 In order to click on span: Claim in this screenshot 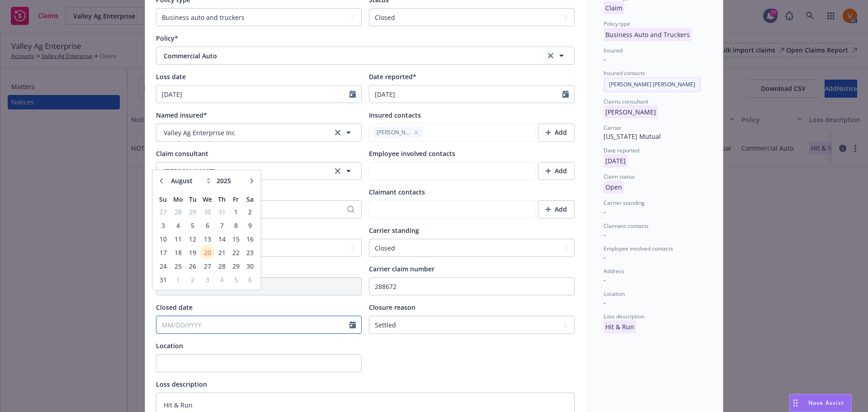, I will do `click(614, 8)`.